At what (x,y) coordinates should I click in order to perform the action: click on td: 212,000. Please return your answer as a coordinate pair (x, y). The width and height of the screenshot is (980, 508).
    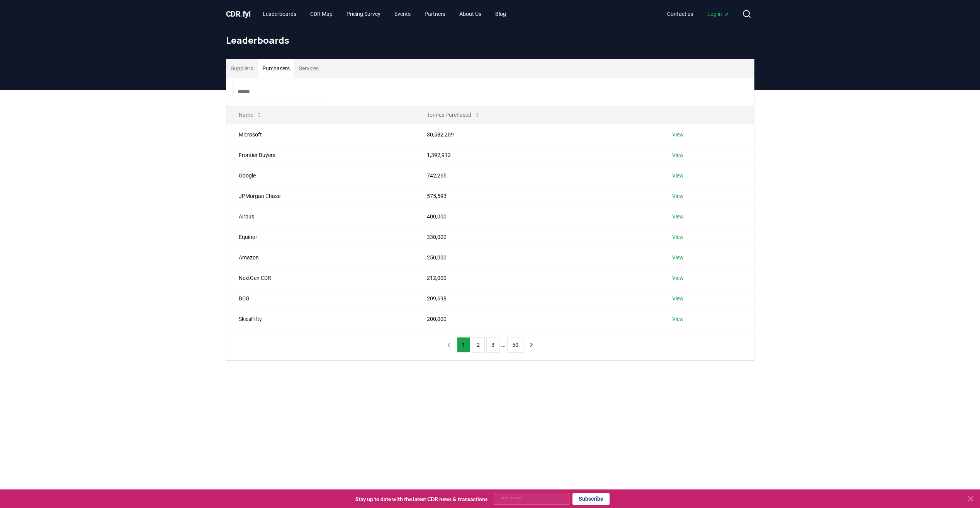
    Looking at the image, I should click on (537, 278).